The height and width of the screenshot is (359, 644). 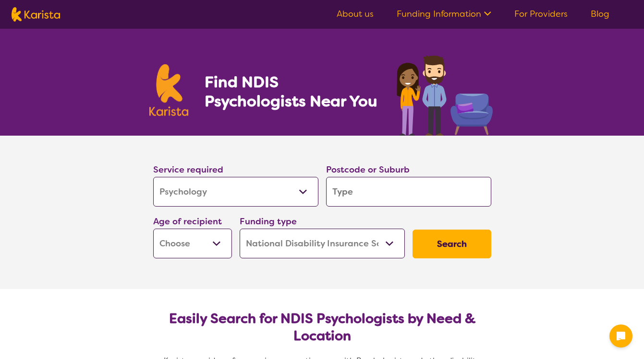 I want to click on h2: Easily Search for NDIS Psychologists by Need & Location, so click(x=322, y=327).